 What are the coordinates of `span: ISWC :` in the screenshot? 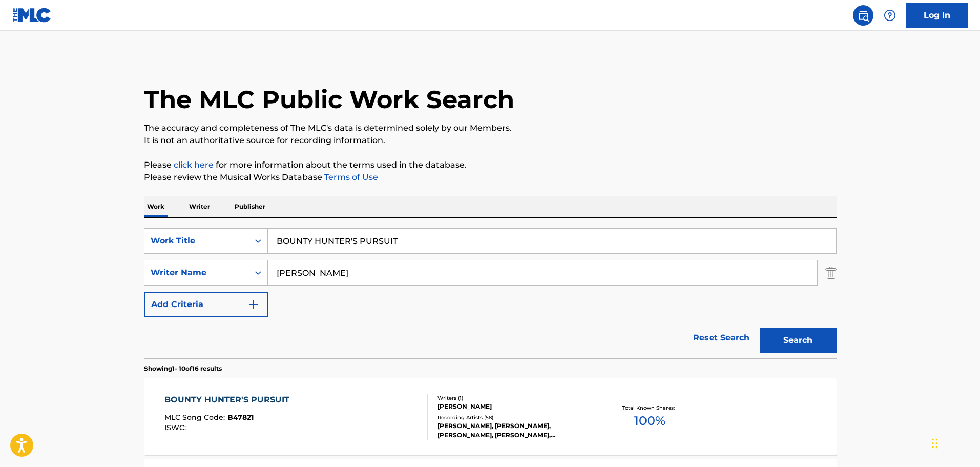 It's located at (177, 428).